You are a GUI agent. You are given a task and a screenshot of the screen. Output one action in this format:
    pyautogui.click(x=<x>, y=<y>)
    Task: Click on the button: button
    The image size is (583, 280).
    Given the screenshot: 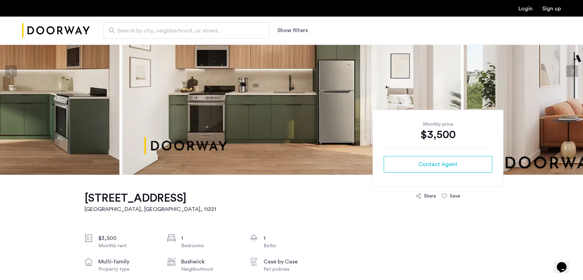 What is the action you would take?
    pyautogui.click(x=438, y=164)
    